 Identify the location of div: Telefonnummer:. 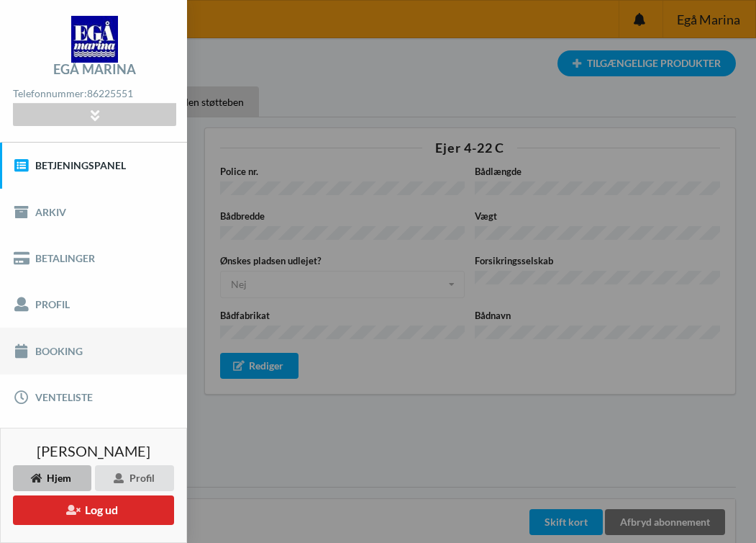
(95, 94).